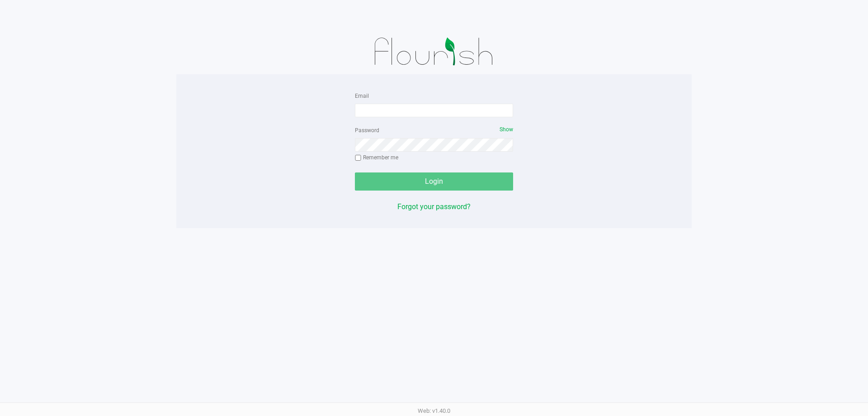  Describe the element at coordinates (362, 96) in the screenshot. I see `label: Email` at that location.